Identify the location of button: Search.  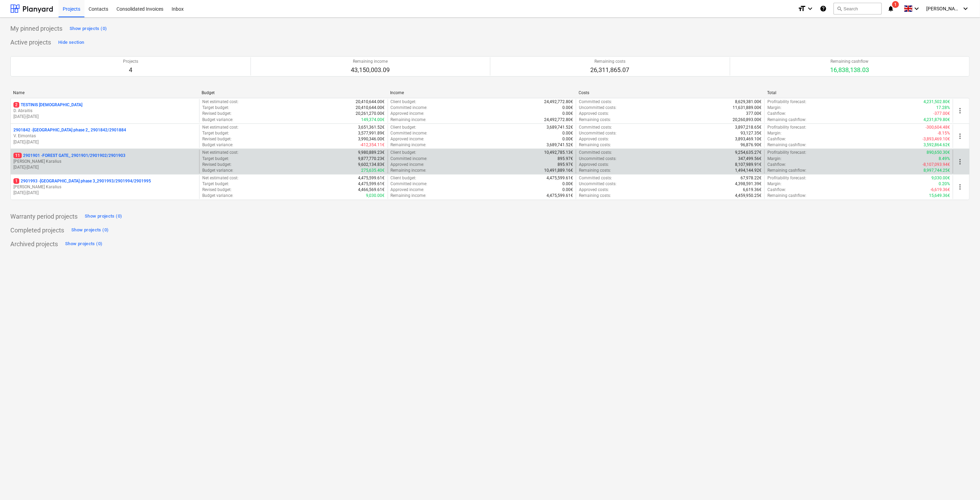
(858, 9).